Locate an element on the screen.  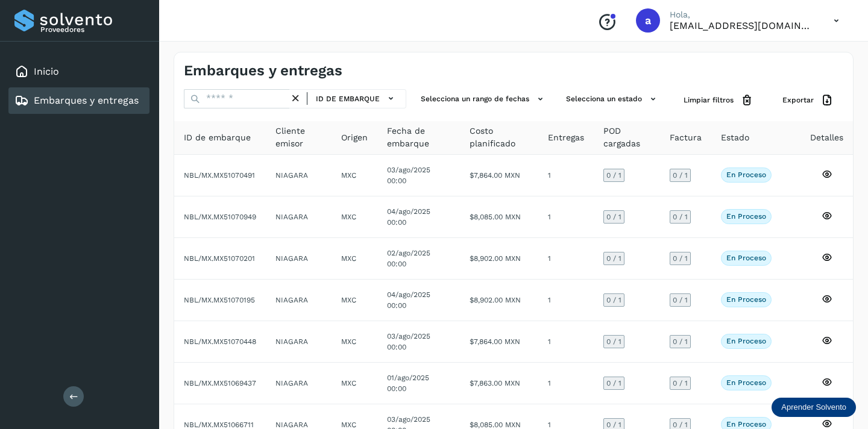
span: Estado is located at coordinates (734, 138).